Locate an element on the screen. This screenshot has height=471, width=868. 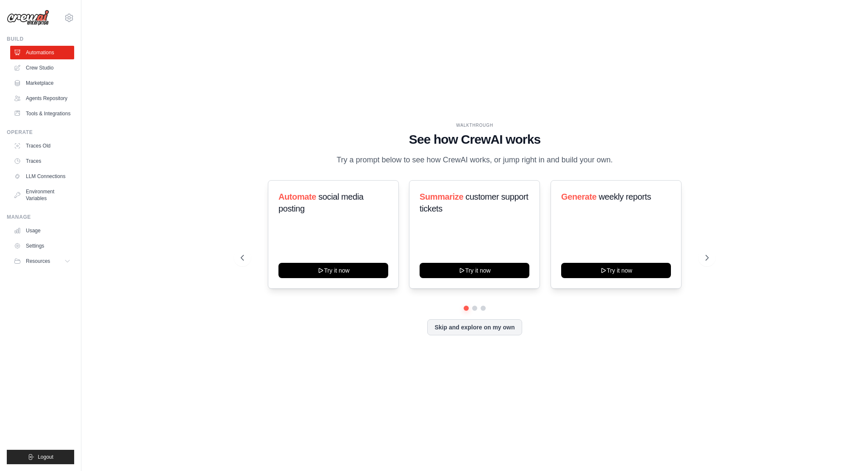
div: Operate is located at coordinates (41, 133).